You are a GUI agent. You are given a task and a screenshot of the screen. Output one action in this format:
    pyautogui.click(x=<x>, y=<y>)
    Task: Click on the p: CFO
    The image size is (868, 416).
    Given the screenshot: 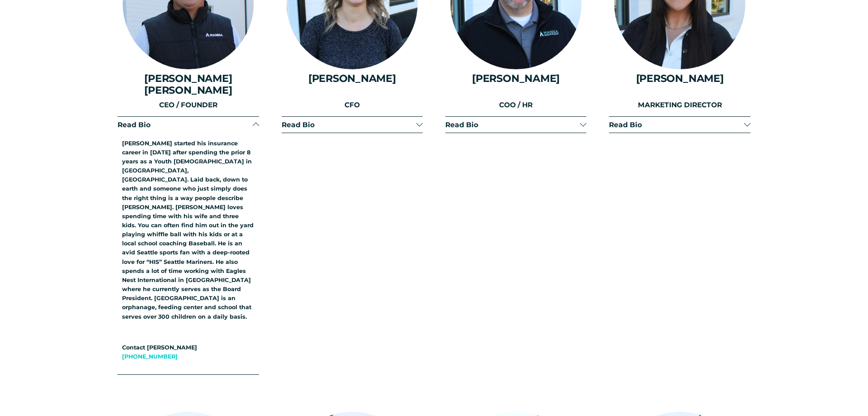 What is the action you would take?
    pyautogui.click(x=352, y=105)
    